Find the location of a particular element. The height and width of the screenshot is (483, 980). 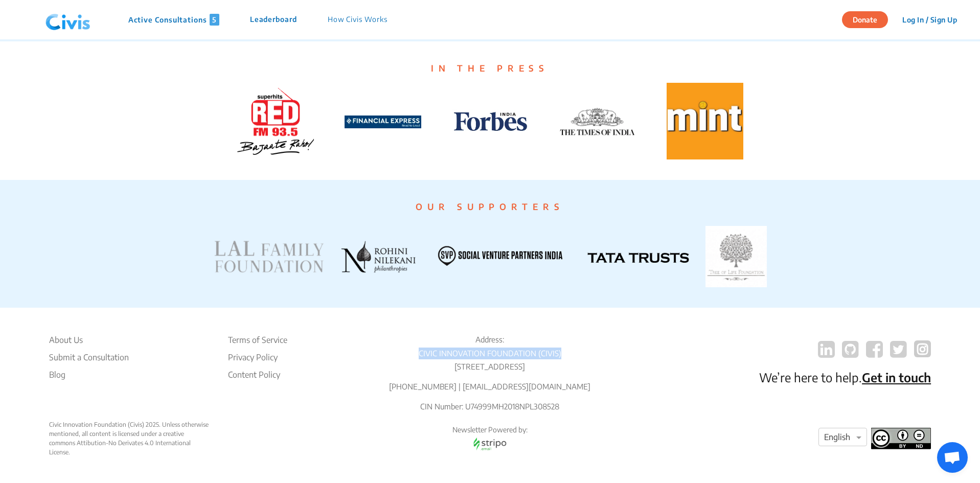

button: Donate is located at coordinates (865, 19).